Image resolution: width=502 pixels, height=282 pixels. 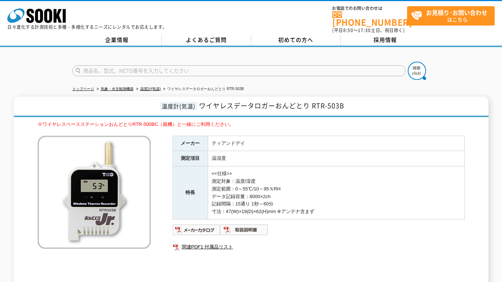 I want to click on p: 日々進化する計測技術と多種・多様化するニーズにレンタルでお応えします。, so click(x=87, y=27).